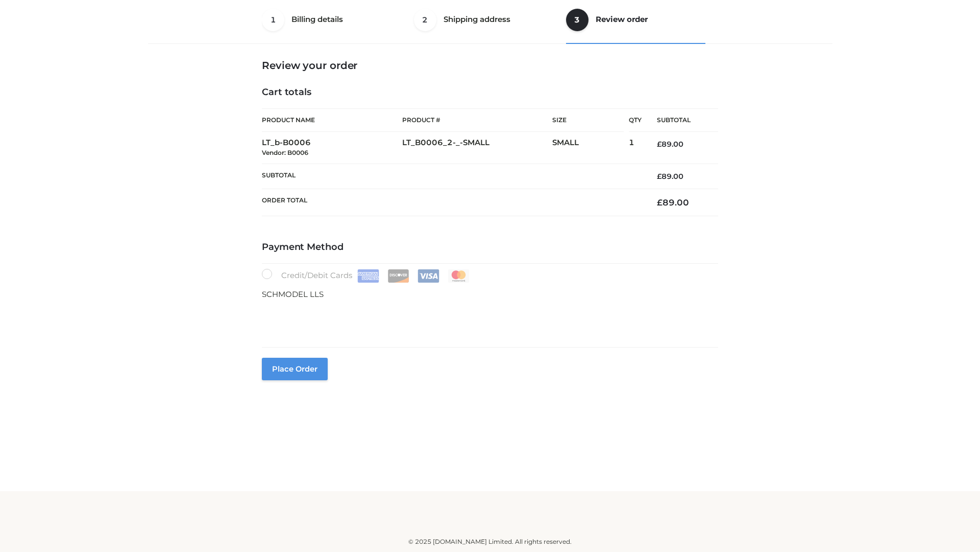  Describe the element at coordinates (477, 147) in the screenshot. I see `td: LT_B0006_2-_-SMALL` at that location.